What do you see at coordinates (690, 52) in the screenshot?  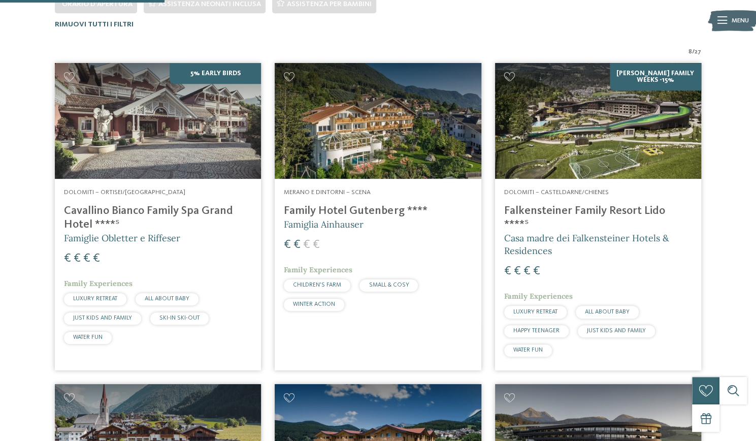 I see `span: 8` at bounding box center [690, 52].